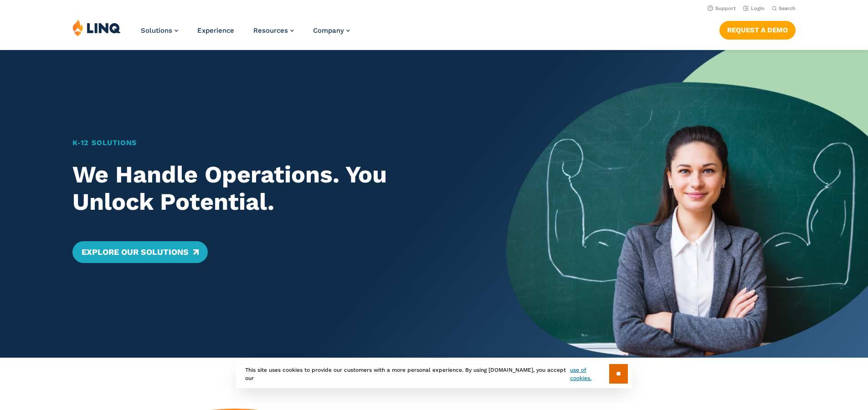 The height and width of the screenshot is (410, 868). I want to click on span: Resources, so click(270, 31).